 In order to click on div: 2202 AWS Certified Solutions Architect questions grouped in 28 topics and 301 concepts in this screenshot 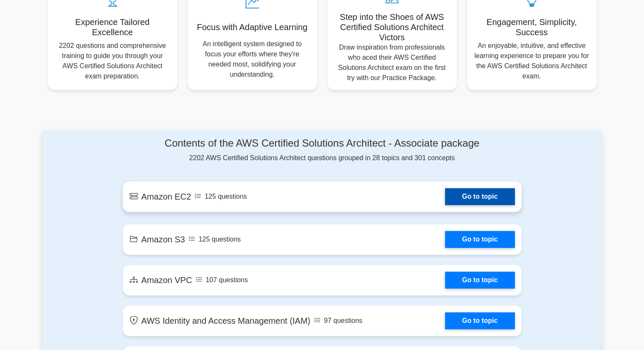, I will do `click(322, 150)`.